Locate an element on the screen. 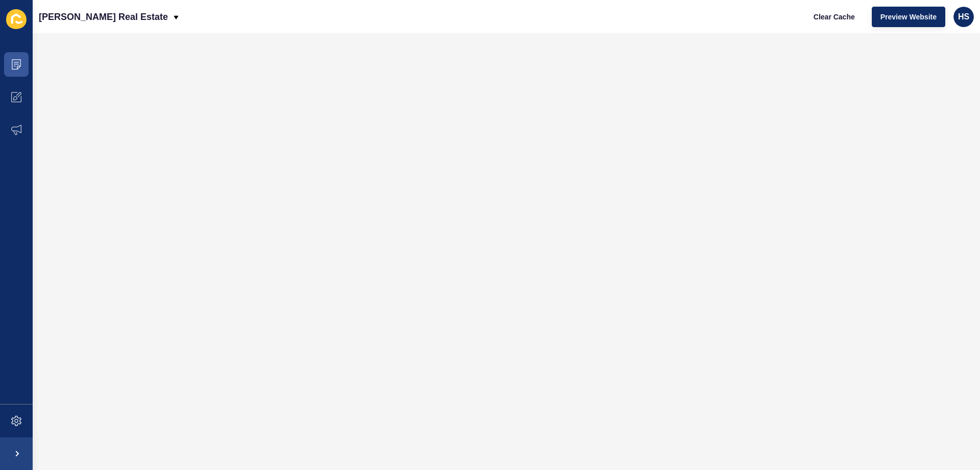  button: Preview Website is located at coordinates (909, 17).